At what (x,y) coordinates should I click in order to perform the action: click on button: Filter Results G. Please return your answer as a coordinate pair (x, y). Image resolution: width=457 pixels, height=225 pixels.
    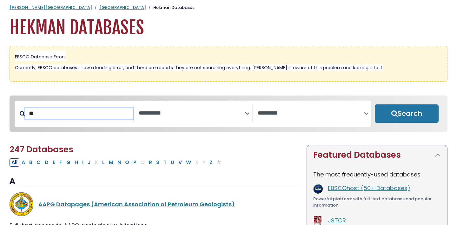
    Looking at the image, I should click on (68, 163).